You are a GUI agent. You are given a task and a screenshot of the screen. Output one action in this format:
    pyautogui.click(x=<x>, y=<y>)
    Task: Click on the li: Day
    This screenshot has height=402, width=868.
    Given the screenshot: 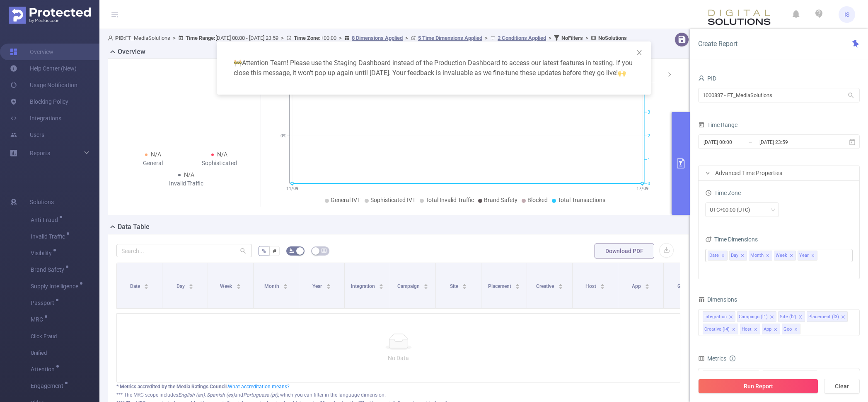 What is the action you would take?
    pyautogui.click(x=738, y=255)
    